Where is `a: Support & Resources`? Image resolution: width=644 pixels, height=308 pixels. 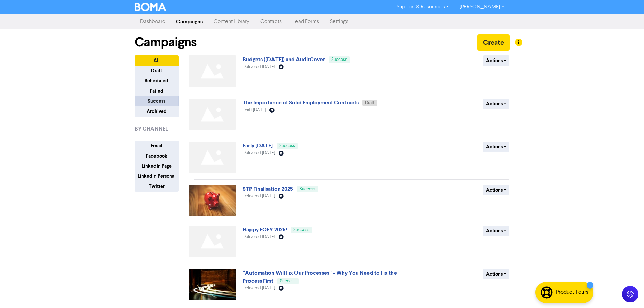 a: Support & Resources is located at coordinates (423, 7).